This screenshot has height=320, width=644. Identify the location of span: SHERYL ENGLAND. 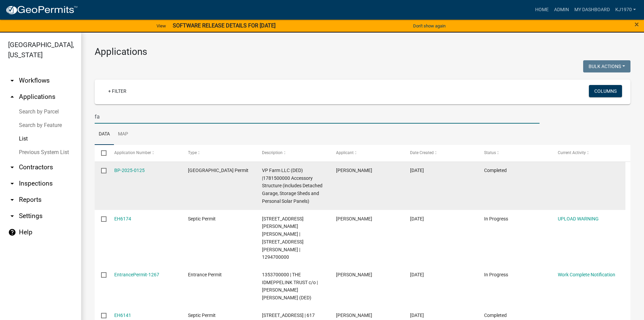
(354, 218).